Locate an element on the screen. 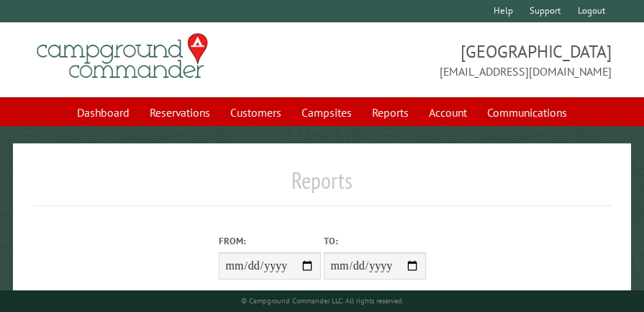  label: To: is located at coordinates (375, 240).